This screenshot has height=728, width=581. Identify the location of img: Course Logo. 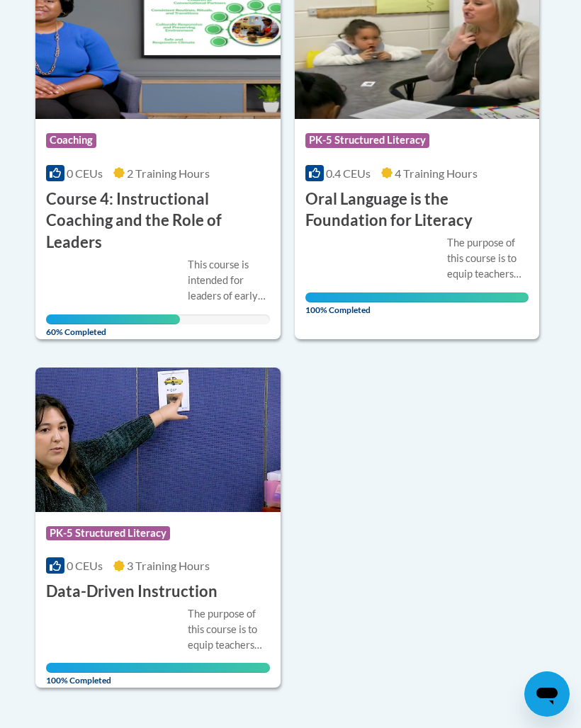
(158, 440).